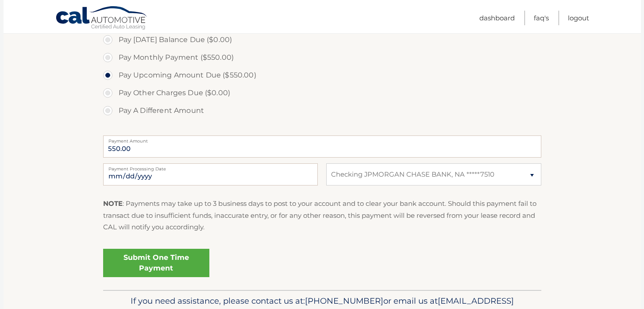  What do you see at coordinates (156, 263) in the screenshot?
I see `a: Submit One Time Payment` at bounding box center [156, 263].